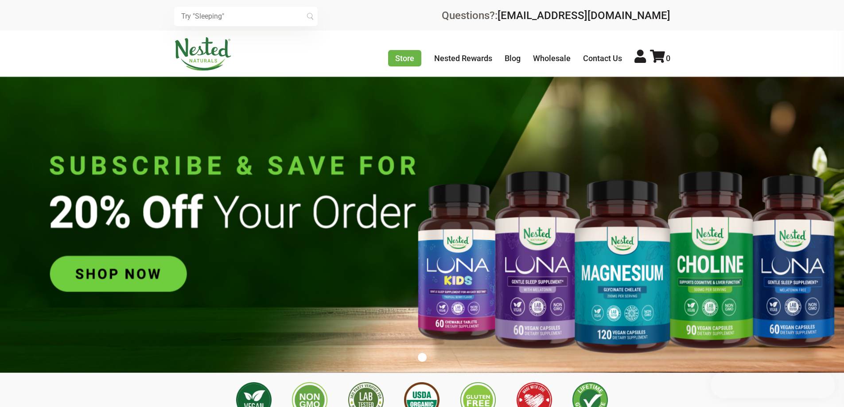  What do you see at coordinates (203, 54) in the screenshot?
I see `img: Nested Naturals` at bounding box center [203, 54].